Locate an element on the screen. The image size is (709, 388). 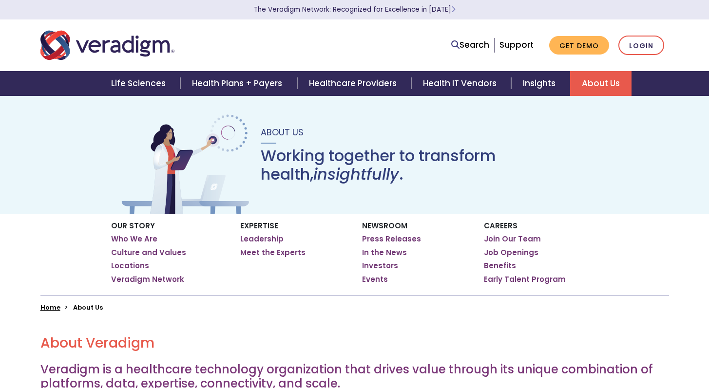
a: In the News is located at coordinates (384, 253).